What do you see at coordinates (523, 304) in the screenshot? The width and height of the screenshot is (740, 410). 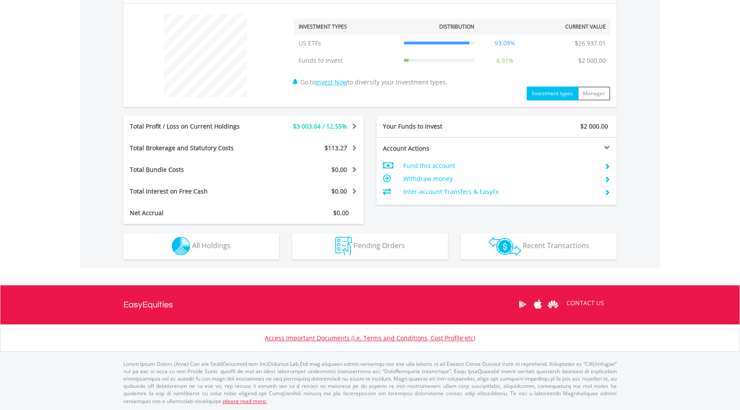 I see `a: Google Play` at bounding box center [523, 304].